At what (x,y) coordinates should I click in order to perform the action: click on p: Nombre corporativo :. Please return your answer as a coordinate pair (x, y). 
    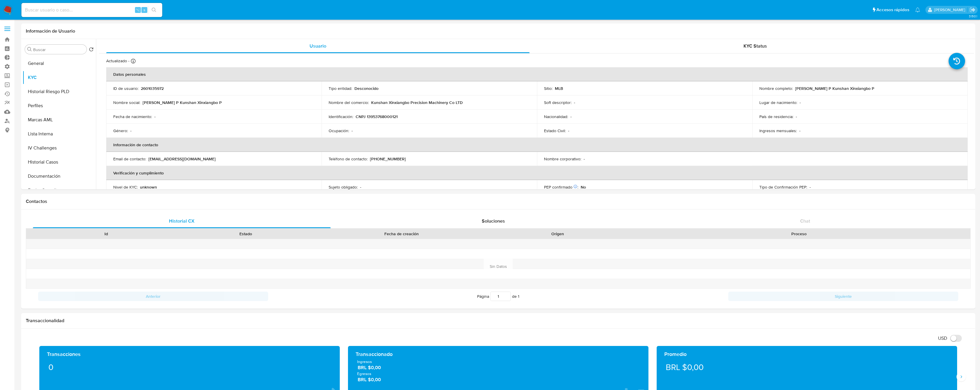
    Looking at the image, I should click on (562, 158).